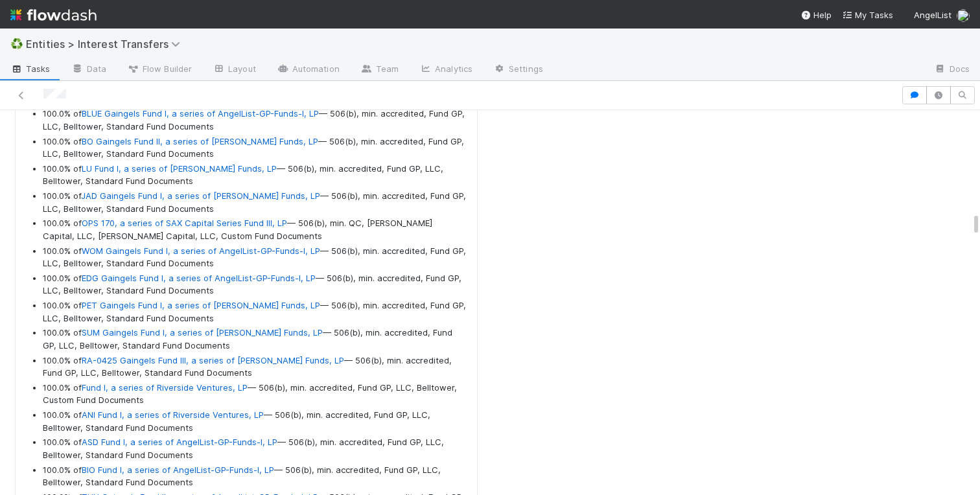 The height and width of the screenshot is (495, 980). Describe the element at coordinates (107, 44) in the screenshot. I see `span: Entities > Interest Transfers` at that location.